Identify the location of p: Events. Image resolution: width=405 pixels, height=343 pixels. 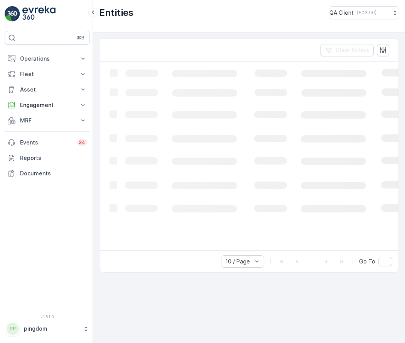
(46, 142).